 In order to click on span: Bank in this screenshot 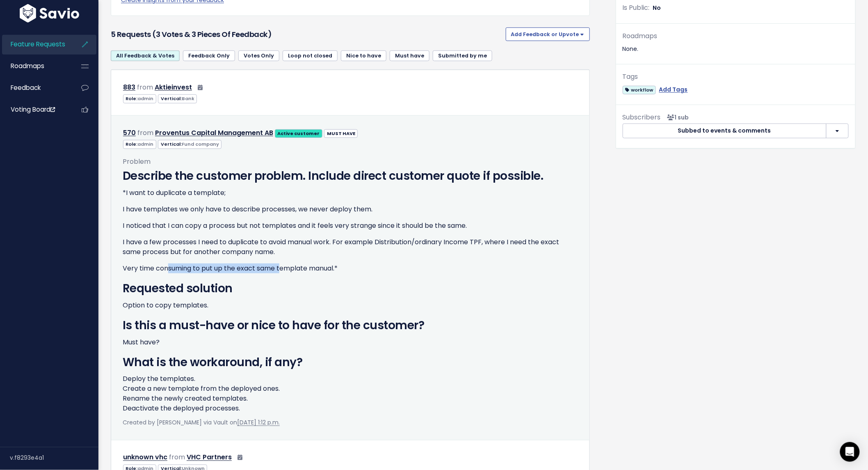, I will do `click(188, 98)`.